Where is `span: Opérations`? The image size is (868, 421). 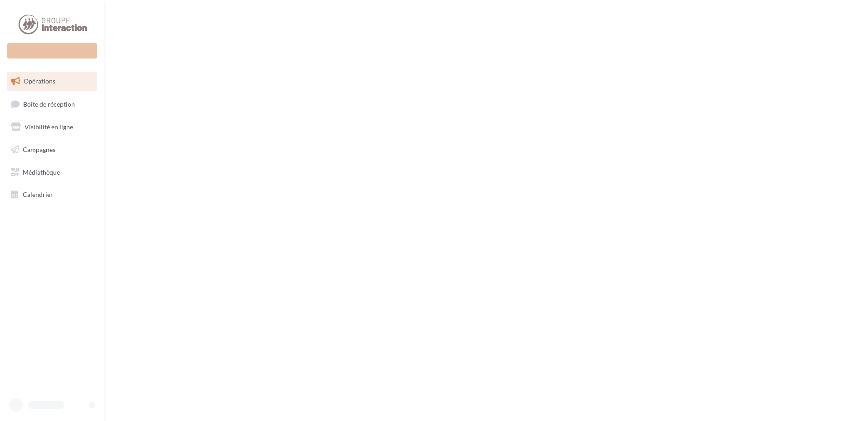 span: Opérations is located at coordinates (40, 81).